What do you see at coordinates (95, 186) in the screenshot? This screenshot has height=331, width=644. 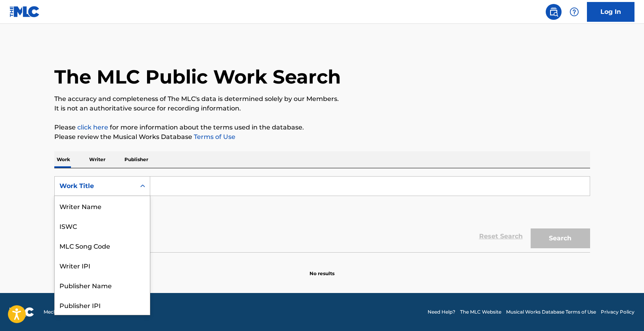 I see `div: Work Title` at bounding box center [95, 186].